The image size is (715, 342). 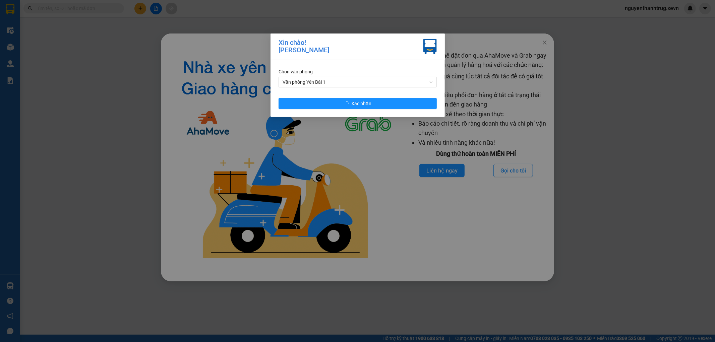 I want to click on span: loading, so click(x=348, y=104).